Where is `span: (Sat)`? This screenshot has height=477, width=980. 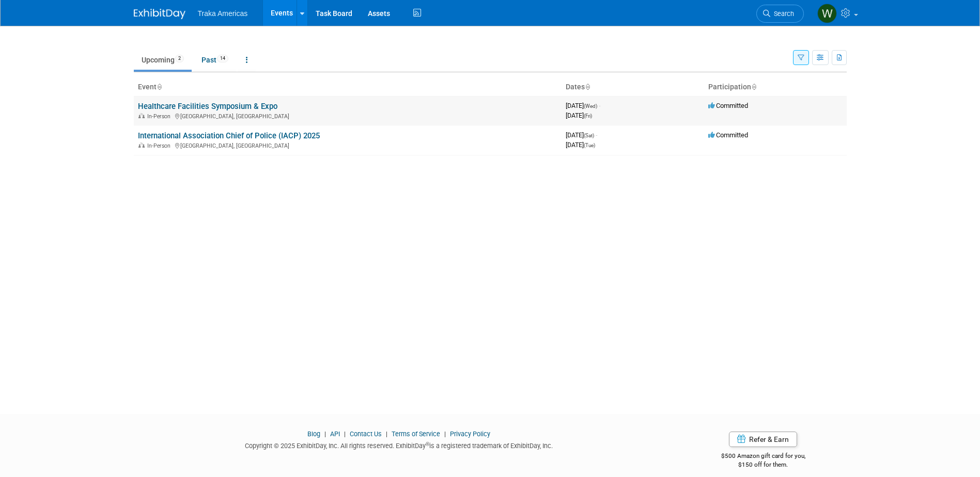 span: (Sat) is located at coordinates (589, 136).